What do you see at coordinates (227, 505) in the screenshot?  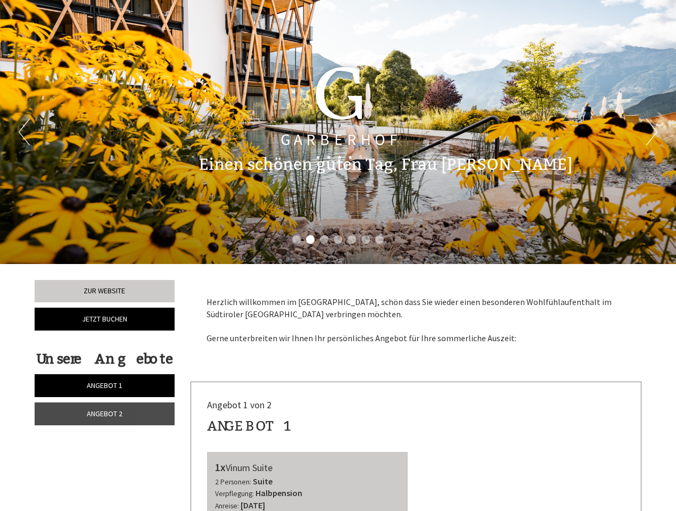 I see `small: Anreise:` at bounding box center [227, 505].